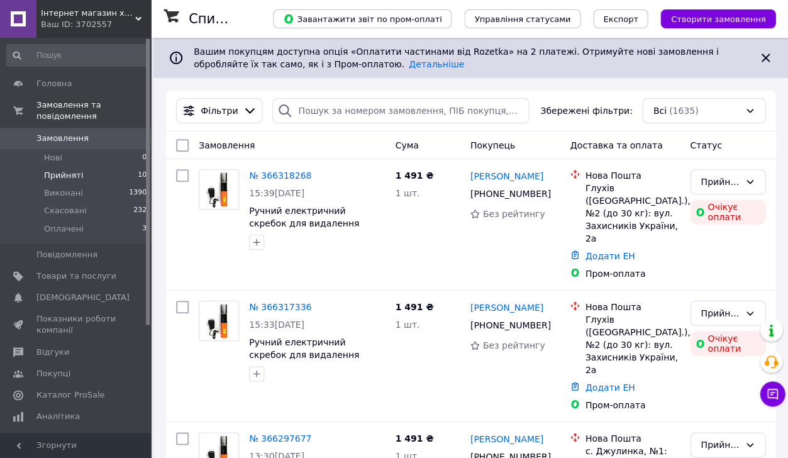 The width and height of the screenshot is (788, 458). Describe the element at coordinates (280, 307) in the screenshot. I see `a: № 366317336` at that location.